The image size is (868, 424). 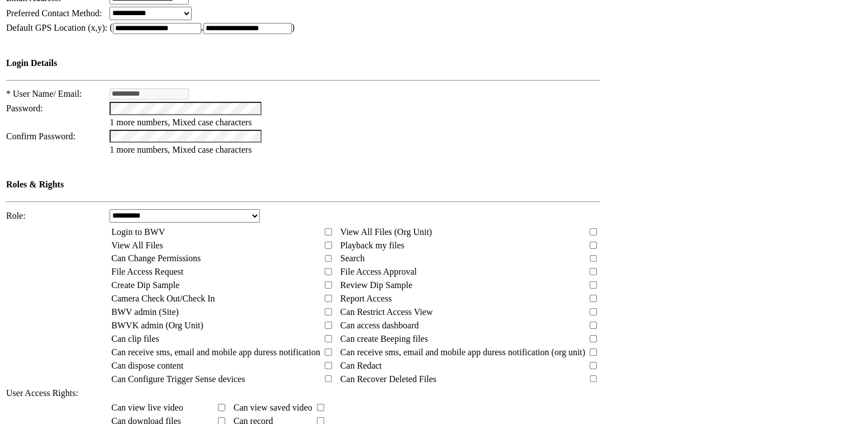 What do you see at coordinates (56, 28) in the screenshot?
I see `span: Default GPS Location (x,y):` at bounding box center [56, 28].